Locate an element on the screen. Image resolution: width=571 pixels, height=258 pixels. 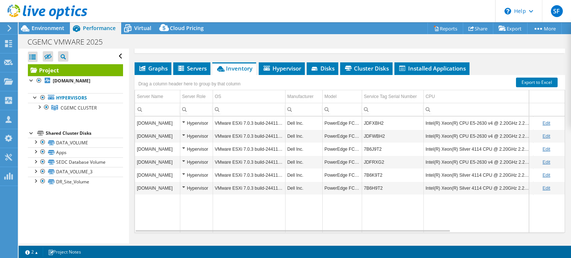
td: Model Column is located at coordinates (342, 97).